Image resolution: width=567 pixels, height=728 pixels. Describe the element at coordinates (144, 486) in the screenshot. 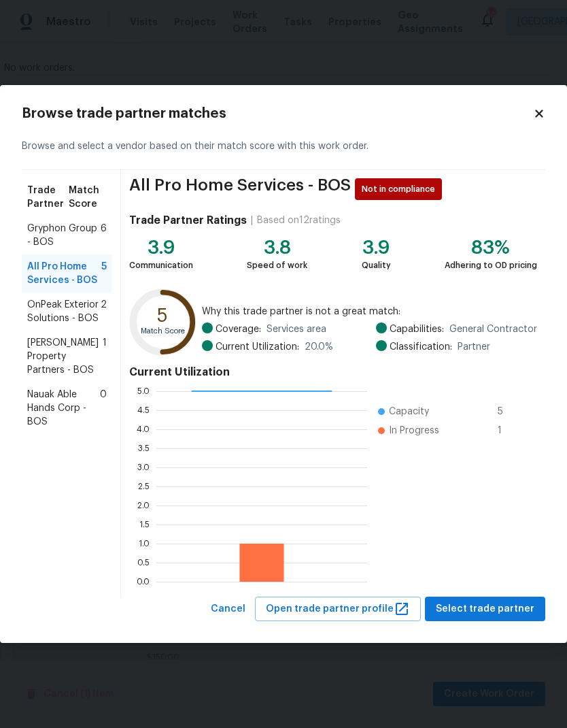

I see `text: 2.5` at that location.